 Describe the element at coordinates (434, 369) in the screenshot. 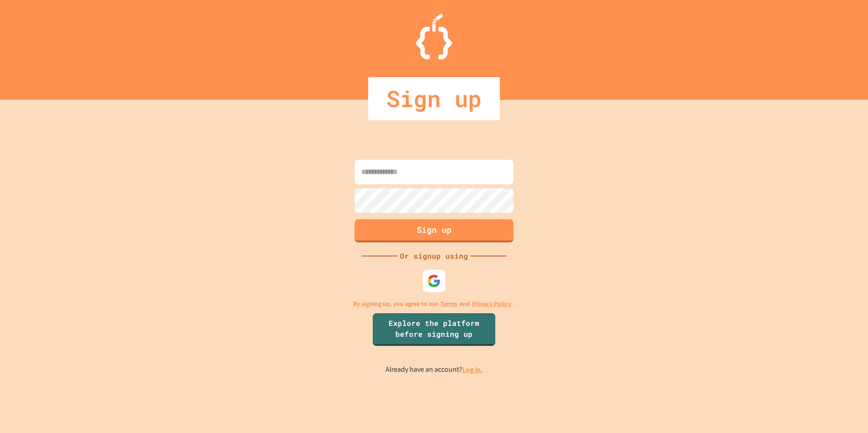

I see `p: Already have an account?` at that location.